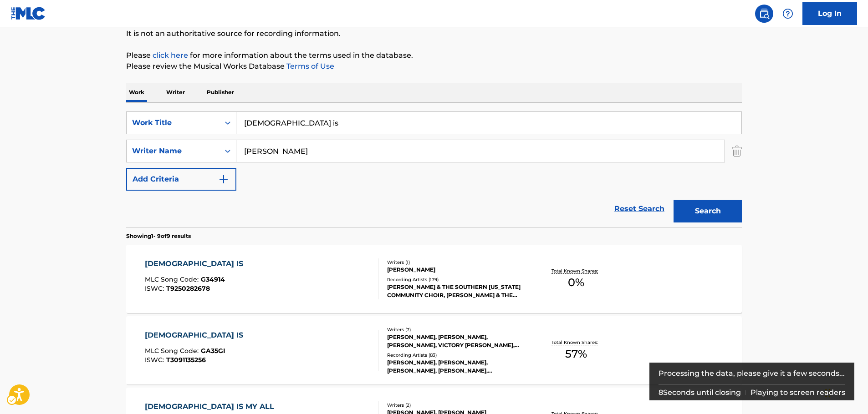 This screenshot has width=868, height=414. Describe the element at coordinates (170, 55) in the screenshot. I see `a: click here` at that location.